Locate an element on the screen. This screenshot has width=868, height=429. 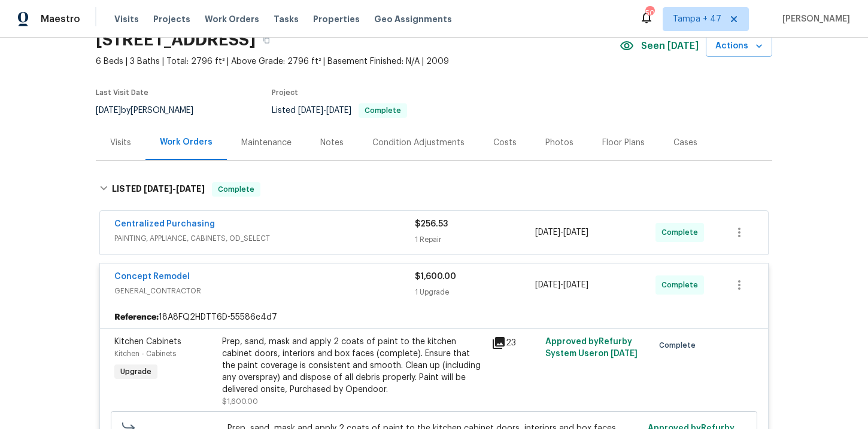
button: Copy Address is located at coordinates (266, 40).